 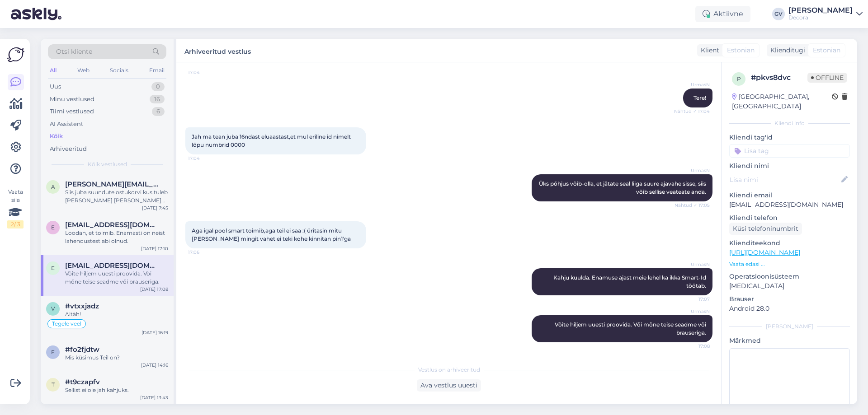 I want to click on div: Decora, so click(x=820, y=18).